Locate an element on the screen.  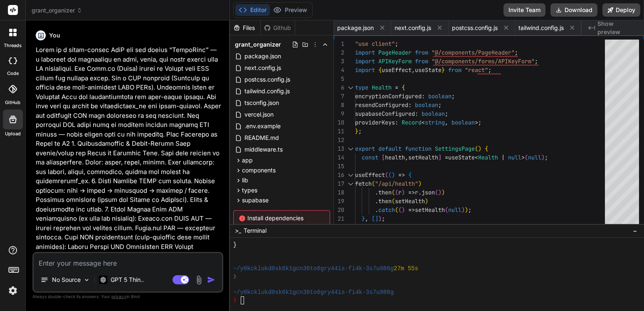
span: vercel.json is located at coordinates (259, 115).